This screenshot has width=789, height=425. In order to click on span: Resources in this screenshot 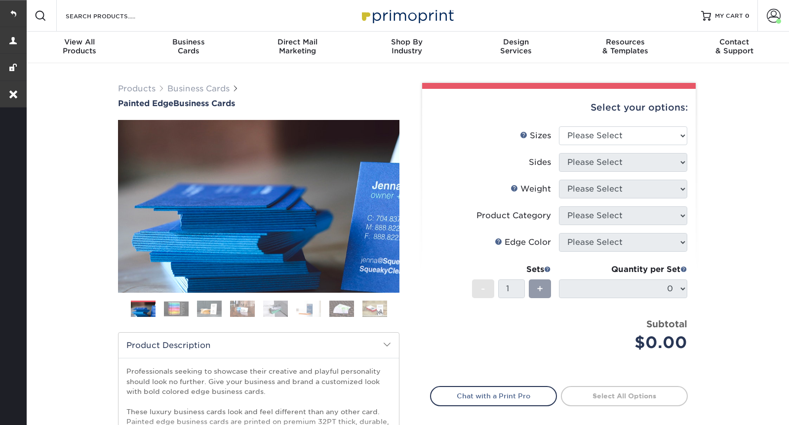, I will do `click(625, 42)`.